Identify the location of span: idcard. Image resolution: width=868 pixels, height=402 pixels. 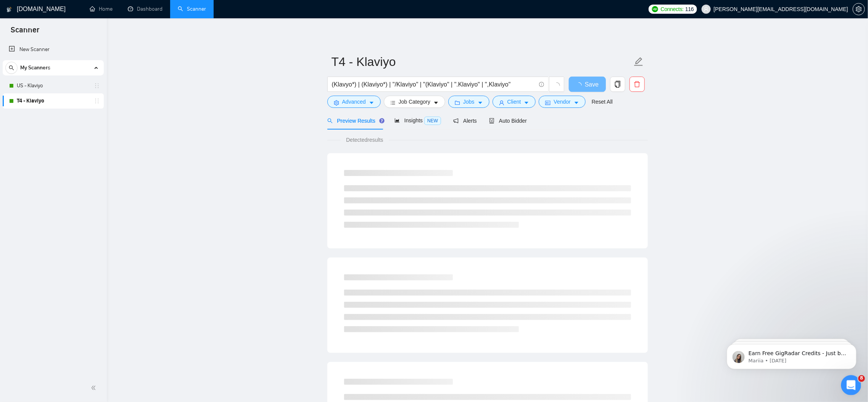
(548, 103).